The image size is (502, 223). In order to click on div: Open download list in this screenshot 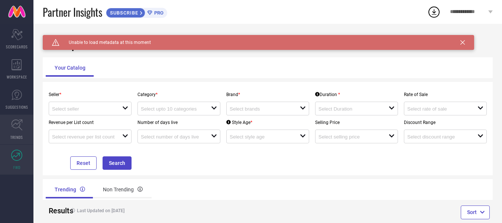, I will do `click(434, 12)`.